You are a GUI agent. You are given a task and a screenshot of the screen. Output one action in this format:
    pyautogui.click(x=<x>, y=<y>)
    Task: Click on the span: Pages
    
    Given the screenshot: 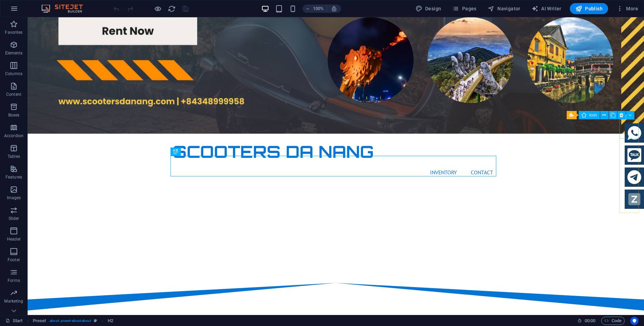 What is the action you would take?
    pyautogui.click(x=464, y=9)
    